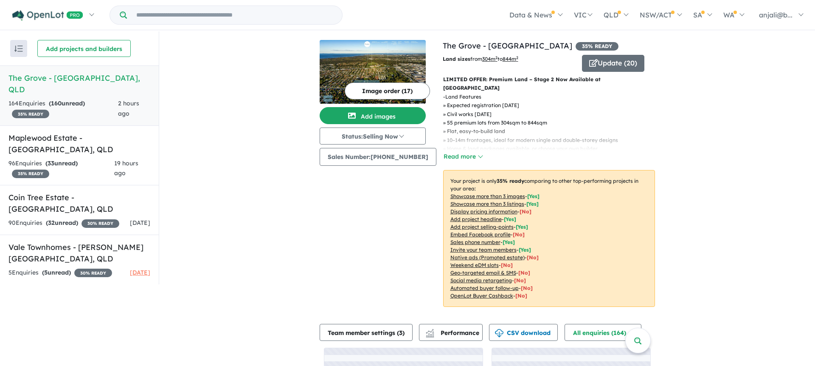 The image size is (815, 366). Describe the element at coordinates (776, 15) in the screenshot. I see `span: anjali@b...` at that location.